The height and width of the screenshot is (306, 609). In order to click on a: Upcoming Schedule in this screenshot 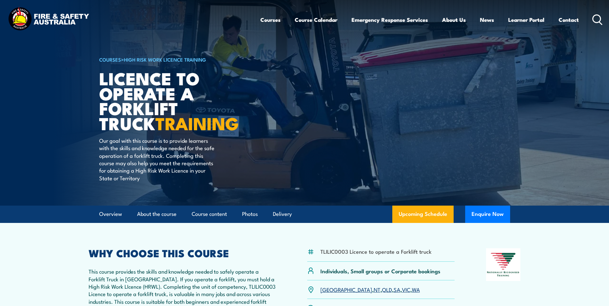, I will do `click(423, 214)`.